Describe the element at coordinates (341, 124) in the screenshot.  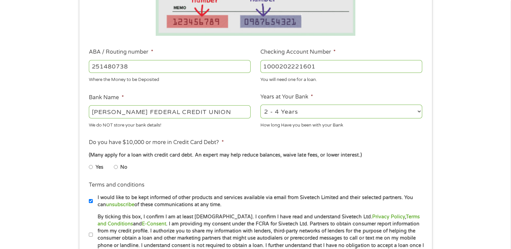
I see `div: How long Have you been with your Bank` at that location.